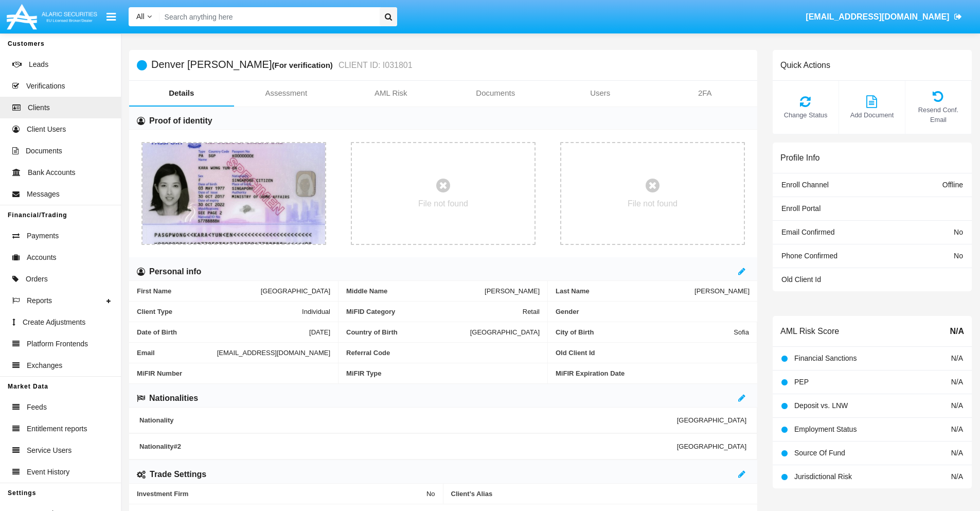 This screenshot has width=980, height=511. Describe the element at coordinates (807, 232) in the screenshot. I see `span: Email Confirmed` at that location.